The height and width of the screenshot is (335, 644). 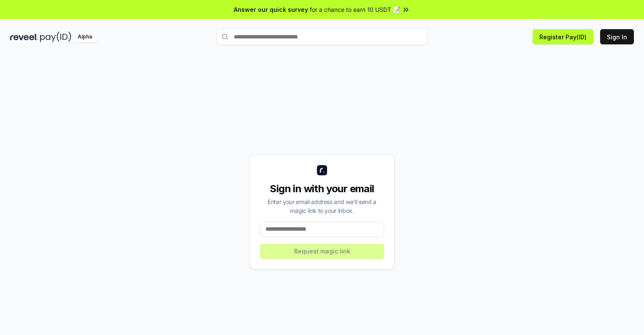 What do you see at coordinates (617, 37) in the screenshot?
I see `button: Sign In` at bounding box center [617, 37].